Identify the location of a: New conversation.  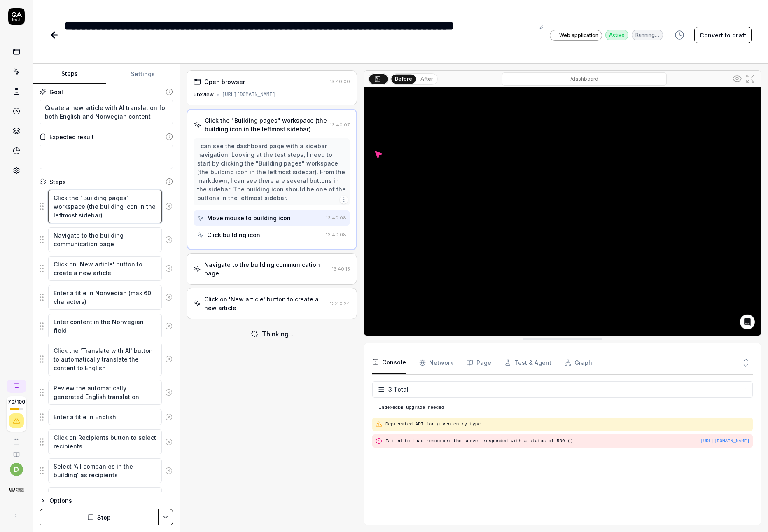
(16, 386).